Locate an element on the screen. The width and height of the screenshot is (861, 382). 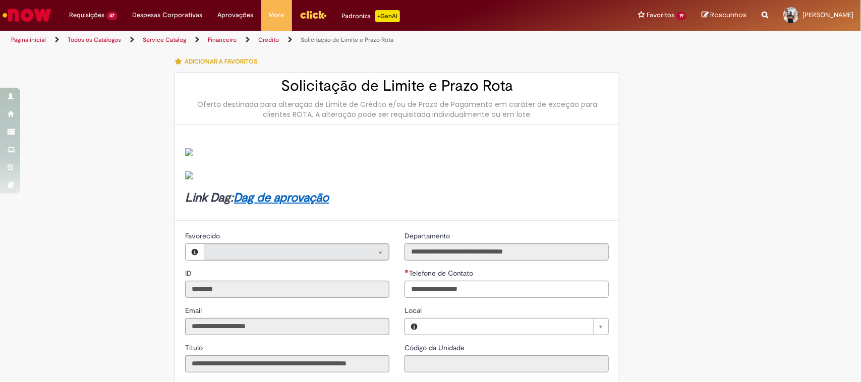
span: 19 is located at coordinates (681, 16).